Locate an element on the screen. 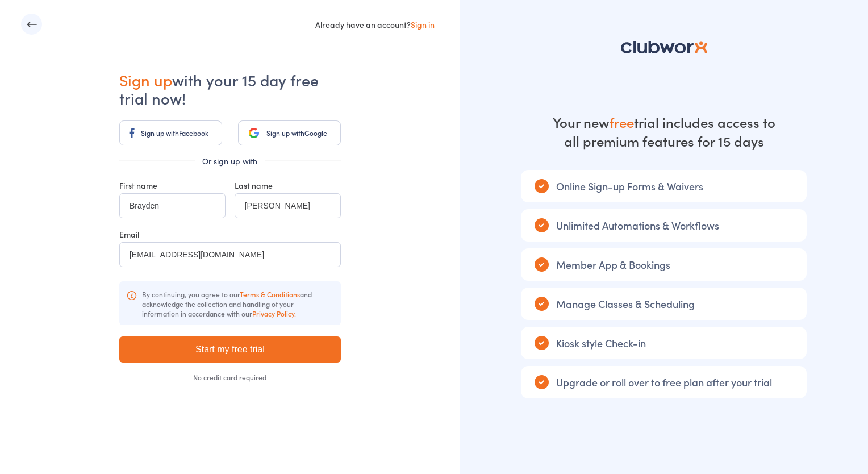 This screenshot has height=474, width=868. div: Kiosk style Check-in is located at coordinates (664, 342).